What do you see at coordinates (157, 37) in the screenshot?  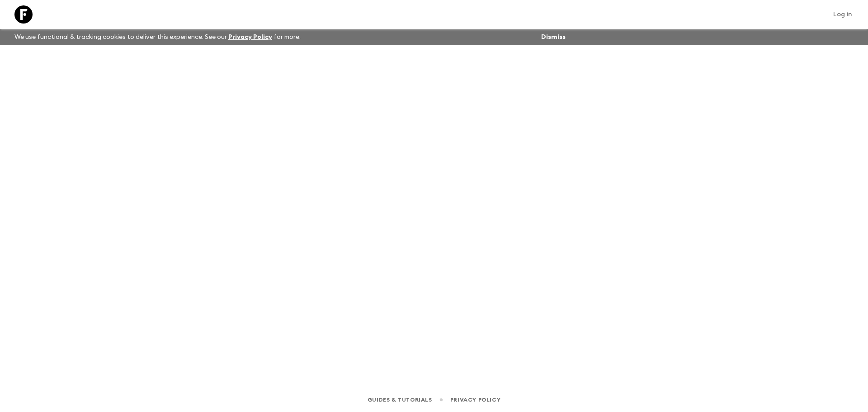 I see `p: We use functional & tracking cookies to deliver this experience. See our for more.` at bounding box center [157, 37].